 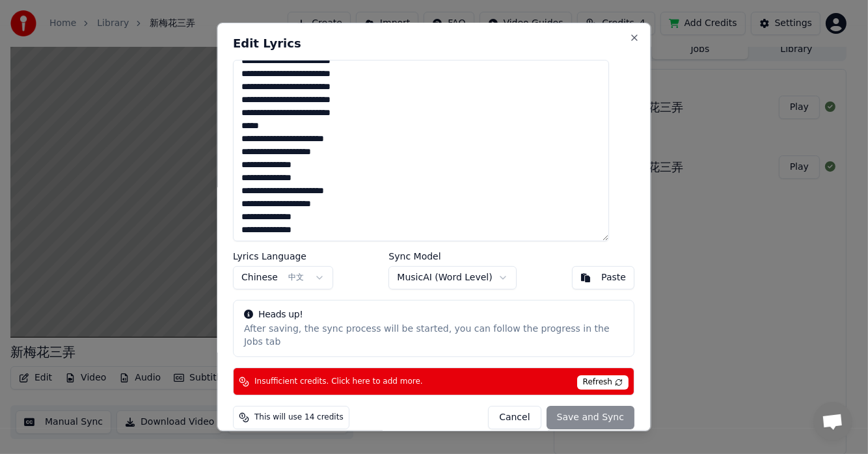 What do you see at coordinates (453, 256) in the screenshot?
I see `label: Sync Model` at bounding box center [453, 256].